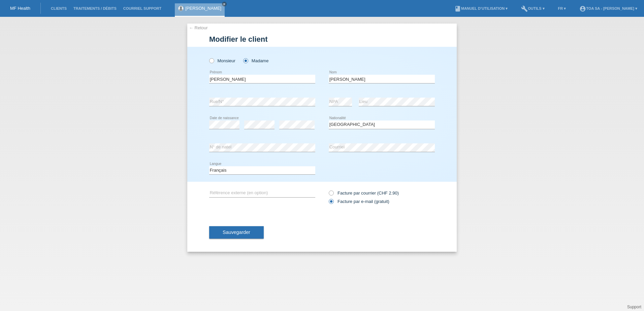 The image size is (644, 311). What do you see at coordinates (634, 307) in the screenshot?
I see `a: Support` at bounding box center [634, 307].